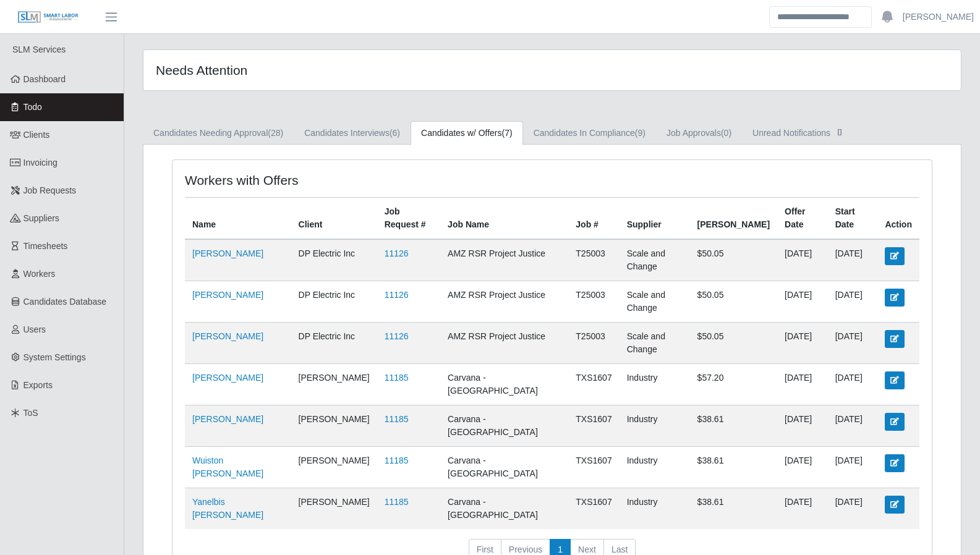 This screenshot has height=555, width=980. I want to click on h4: Workers with Offers, so click(333, 180).